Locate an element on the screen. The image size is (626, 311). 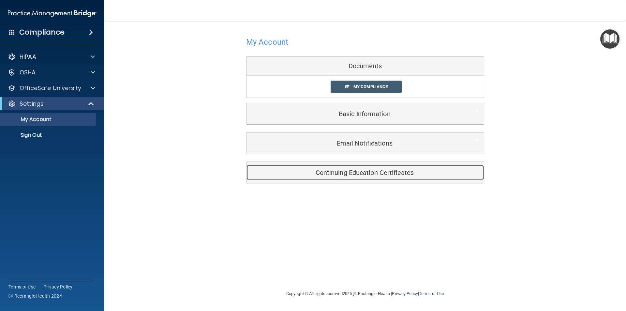
span: Ⓒ Rectangle Health 2024 is located at coordinates (35, 296).